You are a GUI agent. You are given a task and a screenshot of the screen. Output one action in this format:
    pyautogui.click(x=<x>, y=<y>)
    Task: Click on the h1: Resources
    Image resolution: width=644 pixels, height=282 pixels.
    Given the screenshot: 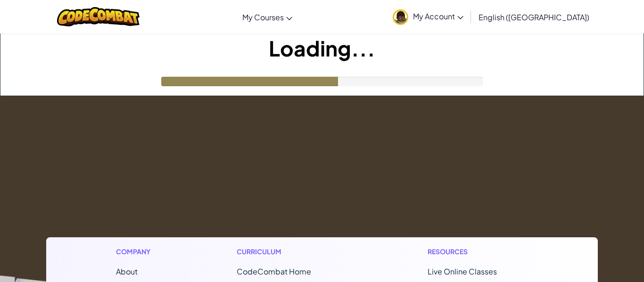 What is the action you would take?
    pyautogui.click(x=478, y=251)
    